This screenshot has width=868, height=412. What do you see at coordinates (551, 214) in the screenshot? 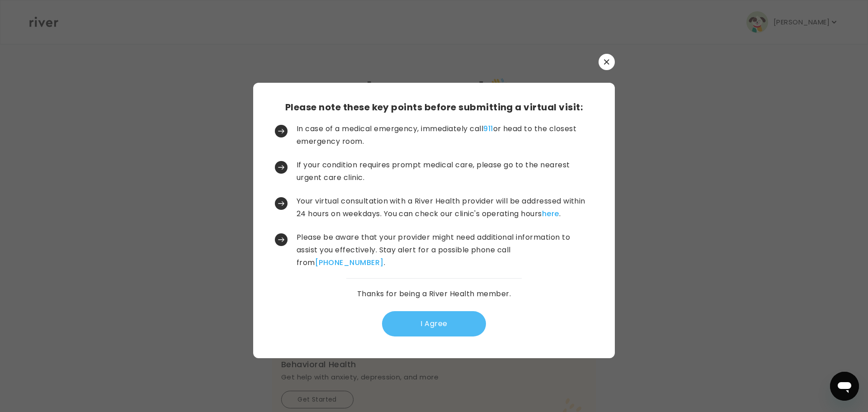
I see `a: here` at bounding box center [551, 214].